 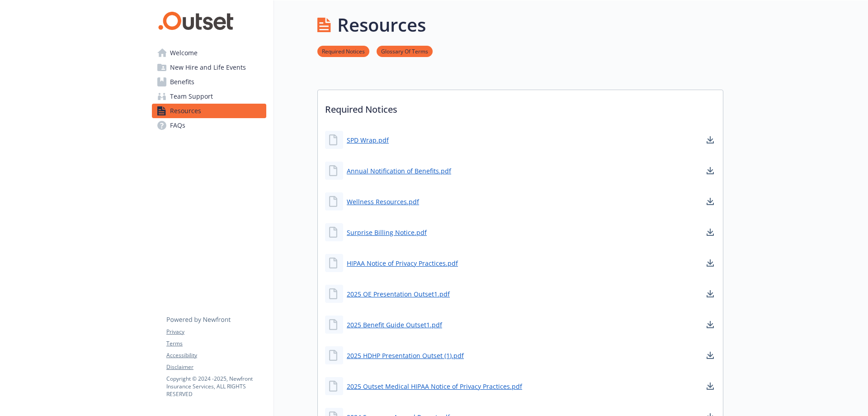 What do you see at coordinates (216, 367) in the screenshot?
I see `a: Disclaimer` at bounding box center [216, 367].